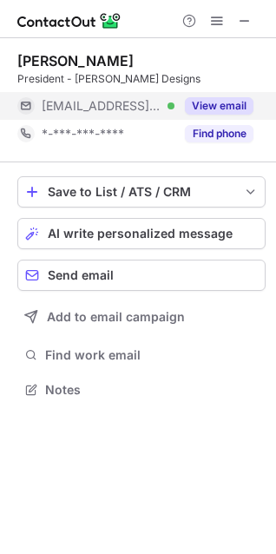 This screenshot has height=554, width=276. I want to click on span: Send email, so click(81, 275).